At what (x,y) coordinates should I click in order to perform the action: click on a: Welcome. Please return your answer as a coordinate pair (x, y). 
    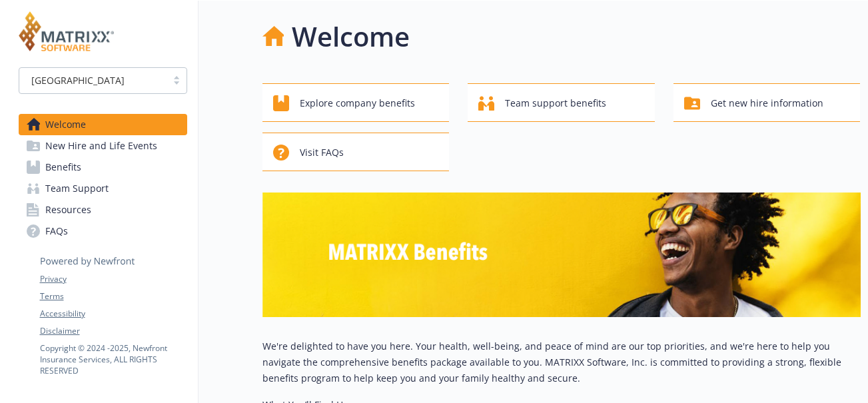
    Looking at the image, I should click on (103, 124).